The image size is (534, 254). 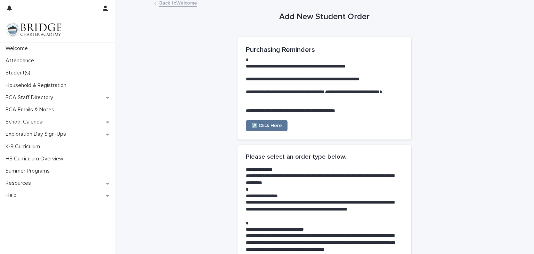 What do you see at coordinates (324, 50) in the screenshot?
I see `h2: Purchasing Reminders` at bounding box center [324, 50].